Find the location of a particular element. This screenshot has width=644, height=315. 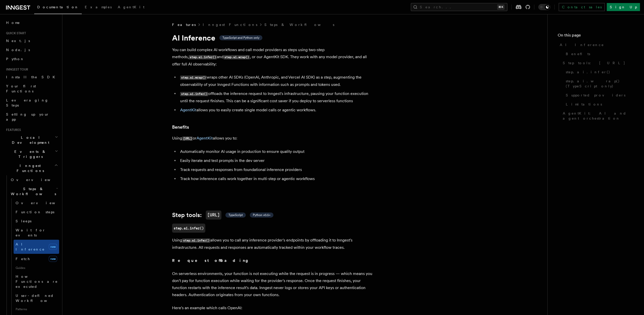

button: Inngest Functions is located at coordinates (31, 168).